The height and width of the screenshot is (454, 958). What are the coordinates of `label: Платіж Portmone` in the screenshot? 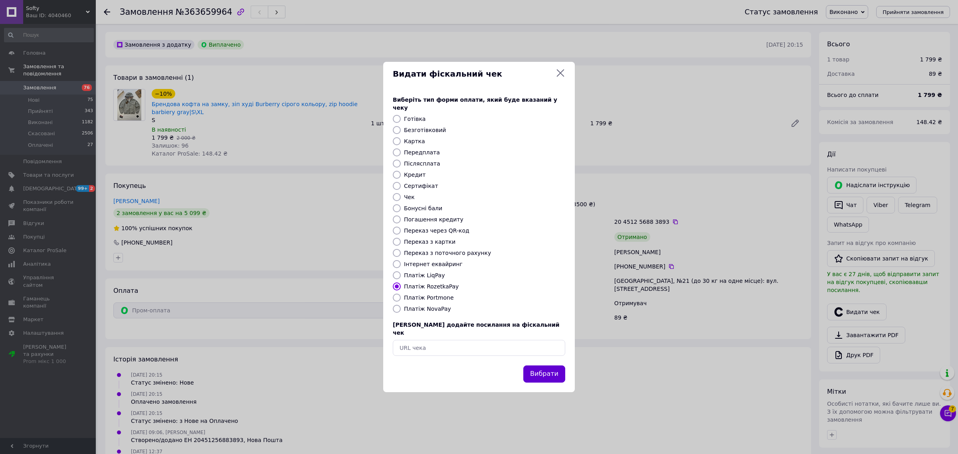 It's located at (429, 298).